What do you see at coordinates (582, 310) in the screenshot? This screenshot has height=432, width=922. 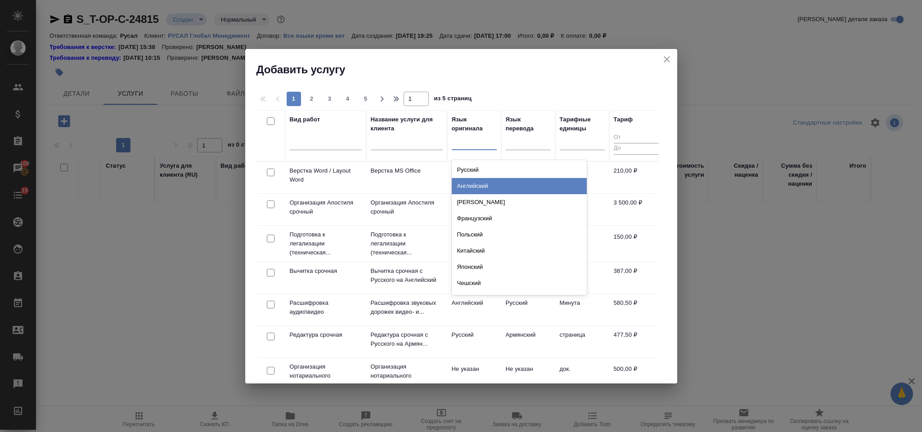 I see `td: Минута` at bounding box center [582, 310].